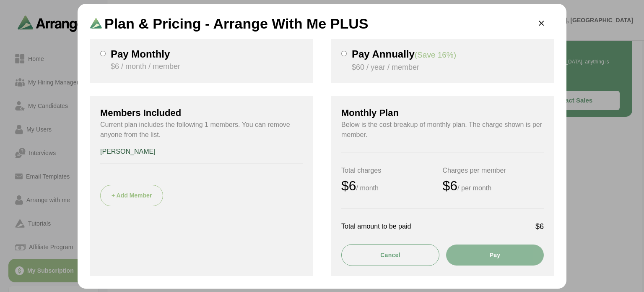 The width and height of the screenshot is (644, 292). Describe the element at coordinates (376, 226) in the screenshot. I see `p: Total amount to be paid` at that location.